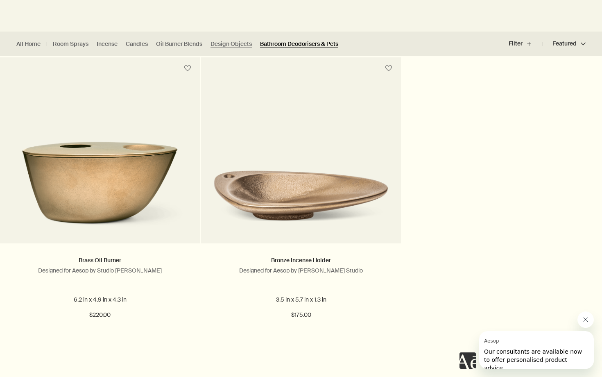  Describe the element at coordinates (564, 44) in the screenshot. I see `button: Featured` at that location.